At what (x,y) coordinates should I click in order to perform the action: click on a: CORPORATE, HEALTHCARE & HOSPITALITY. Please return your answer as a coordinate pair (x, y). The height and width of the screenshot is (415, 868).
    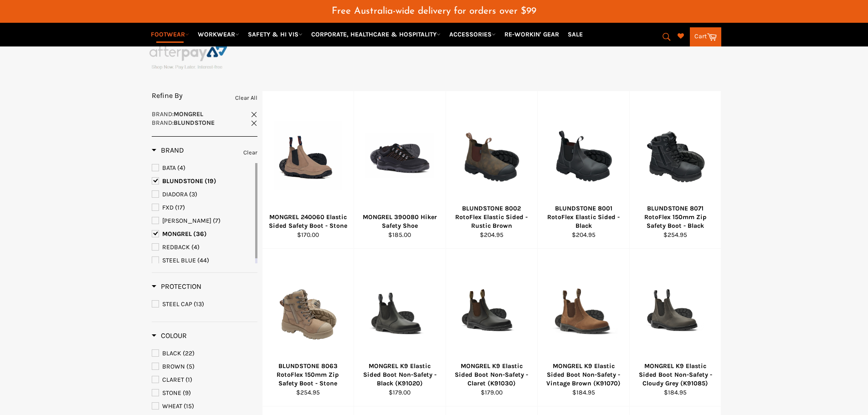
    Looking at the image, I should click on (376, 34).